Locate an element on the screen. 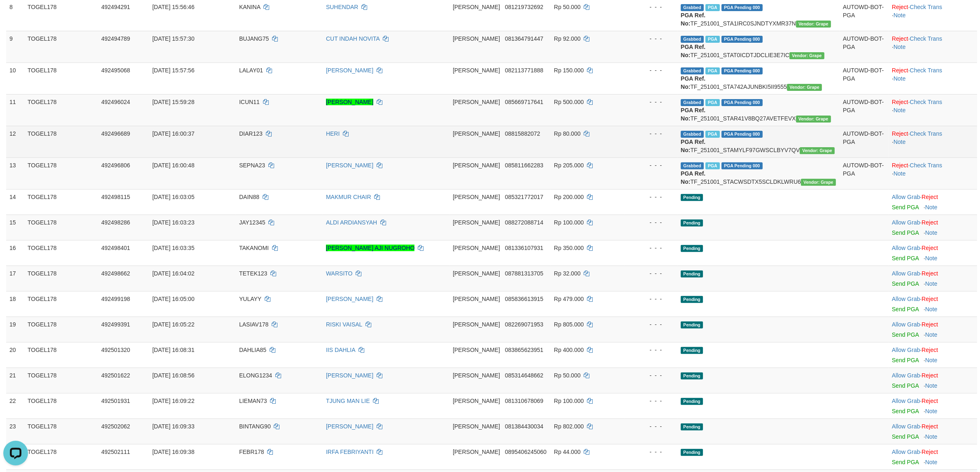  span: KANINA is located at coordinates (250, 7).